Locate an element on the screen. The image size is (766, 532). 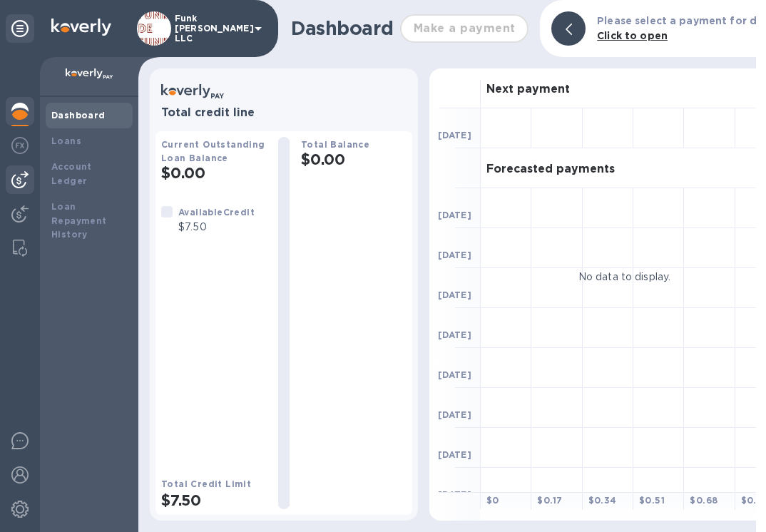
h3: Forecasted payments is located at coordinates (550, 169).